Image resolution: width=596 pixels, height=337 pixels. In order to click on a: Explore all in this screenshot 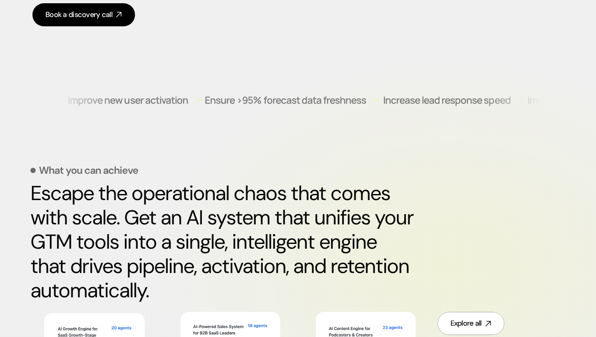, I will do `click(471, 323)`.